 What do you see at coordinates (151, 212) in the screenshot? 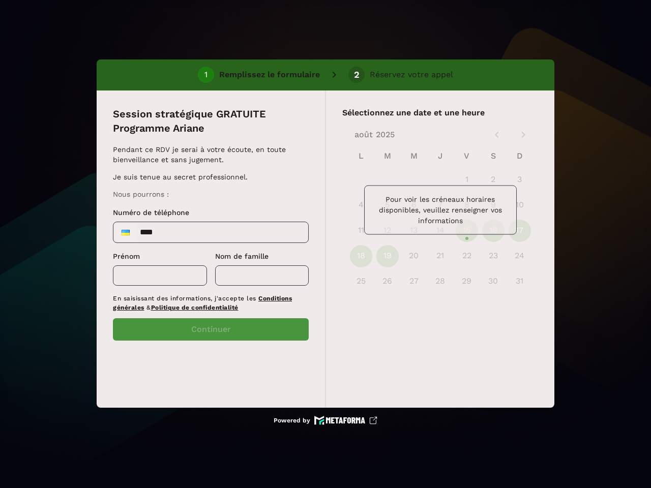
I see `span: Numéro de téléphone` at bounding box center [151, 212].